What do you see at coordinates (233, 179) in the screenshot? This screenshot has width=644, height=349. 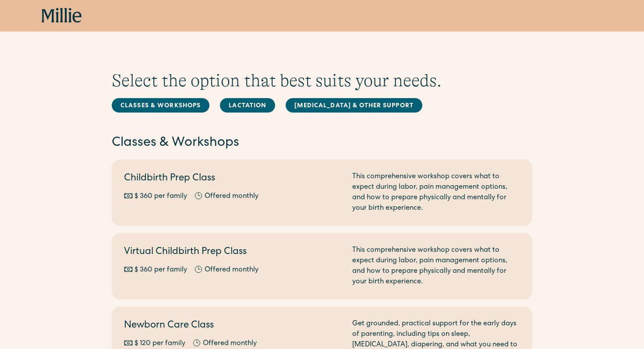 I see `h2: Childbirth Prep Class` at bounding box center [233, 179].